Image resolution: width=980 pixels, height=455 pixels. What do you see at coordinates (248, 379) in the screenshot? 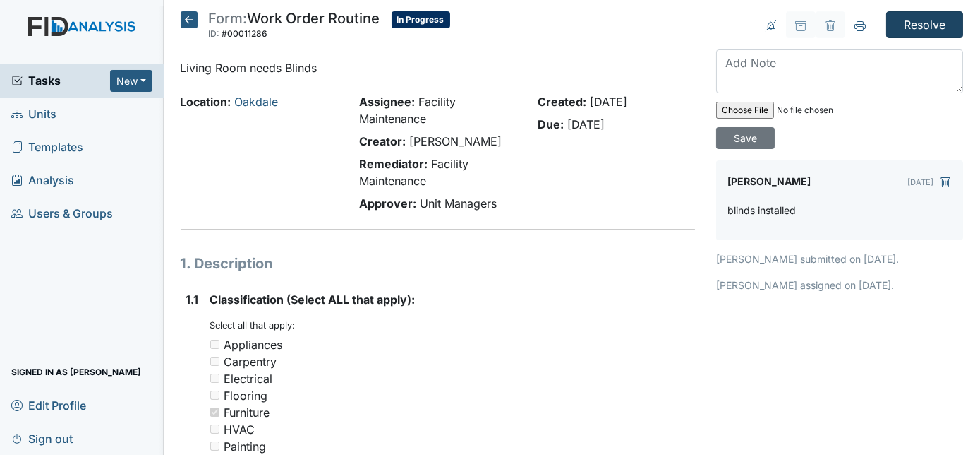
I see `div: Electrical` at bounding box center [248, 379].